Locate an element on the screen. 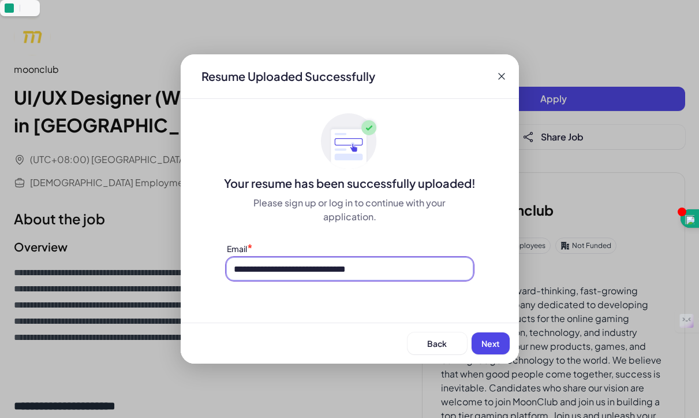 Image resolution: width=699 pixels, height=418 pixels. span: Back is located at coordinates (437, 343).